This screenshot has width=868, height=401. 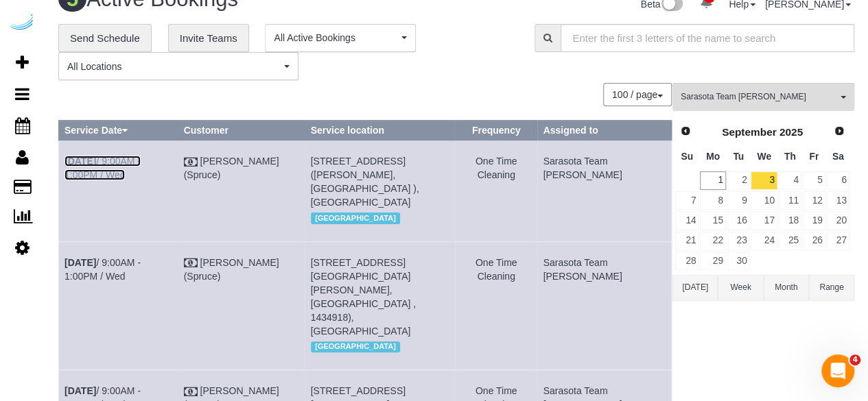 I want to click on a: 19, so click(x=813, y=220).